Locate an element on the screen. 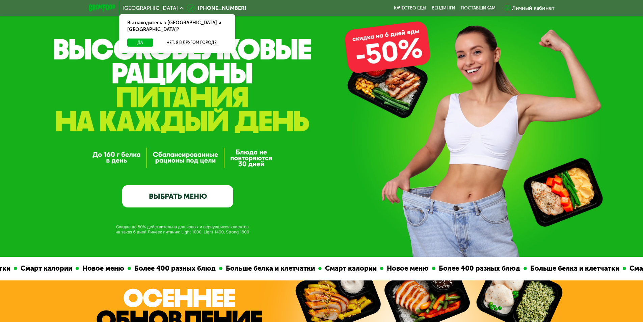  div: Личный кабинет is located at coordinates (533, 8).